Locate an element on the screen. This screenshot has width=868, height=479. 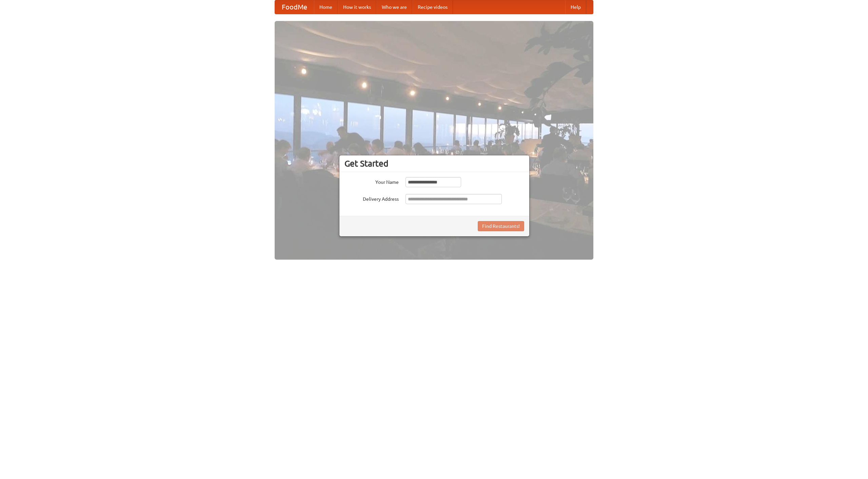
a: How it works is located at coordinates (357, 7).